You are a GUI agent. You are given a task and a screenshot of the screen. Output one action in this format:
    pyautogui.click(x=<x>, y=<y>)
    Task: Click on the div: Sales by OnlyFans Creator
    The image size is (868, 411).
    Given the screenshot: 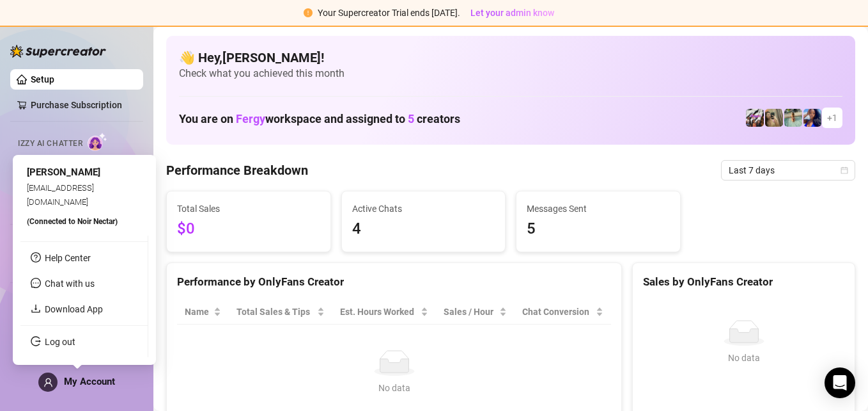 What is the action you would take?
    pyautogui.click(x=743, y=281)
    